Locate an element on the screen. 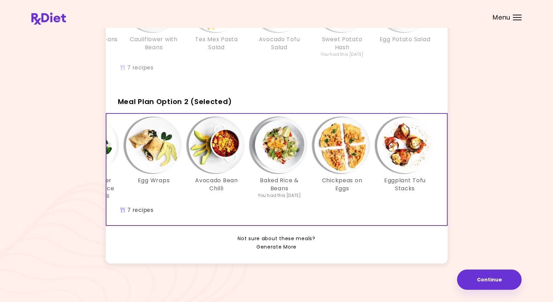  h3: Cauliflower with Beans is located at coordinates (154, 43).